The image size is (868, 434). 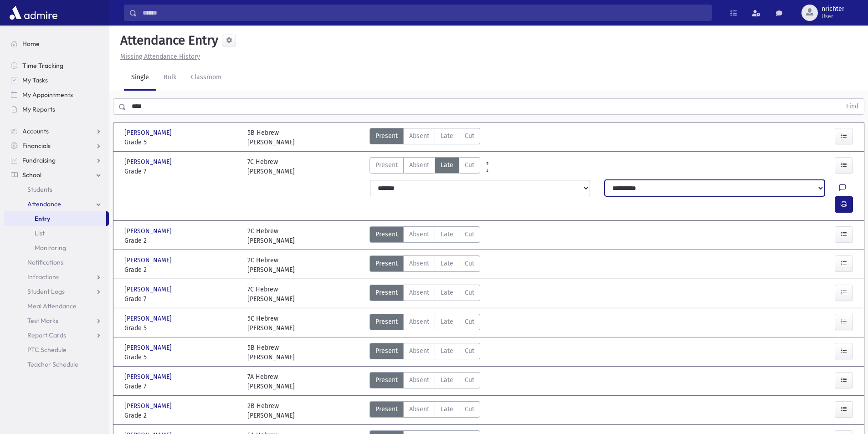 What do you see at coordinates (56, 262) in the screenshot?
I see `a: Notifications` at bounding box center [56, 262].